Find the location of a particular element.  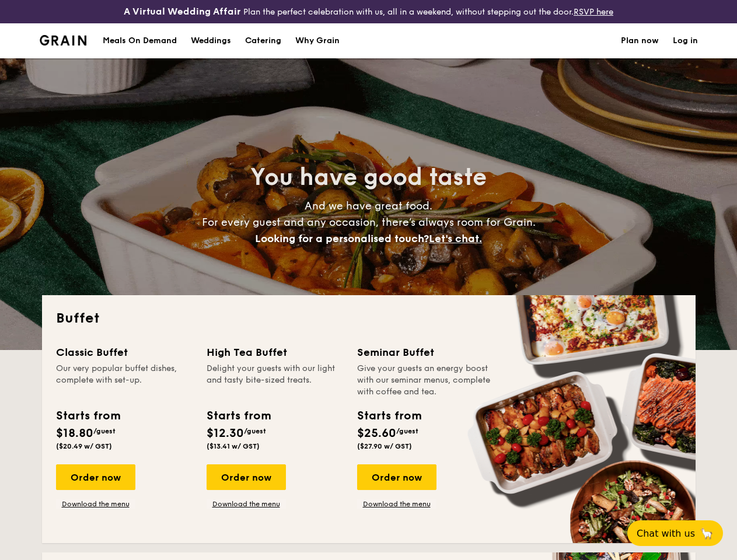

span: ($27.90 w/ GST) is located at coordinates (384, 446).